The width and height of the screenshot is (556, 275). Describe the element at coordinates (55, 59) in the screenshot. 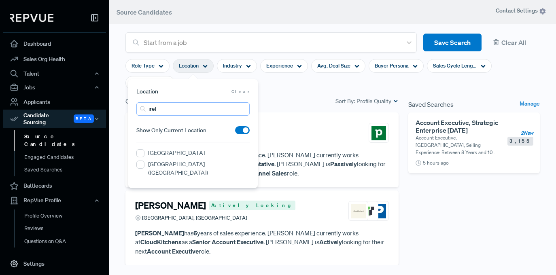

I see `a: Sales Org Health` at that location.